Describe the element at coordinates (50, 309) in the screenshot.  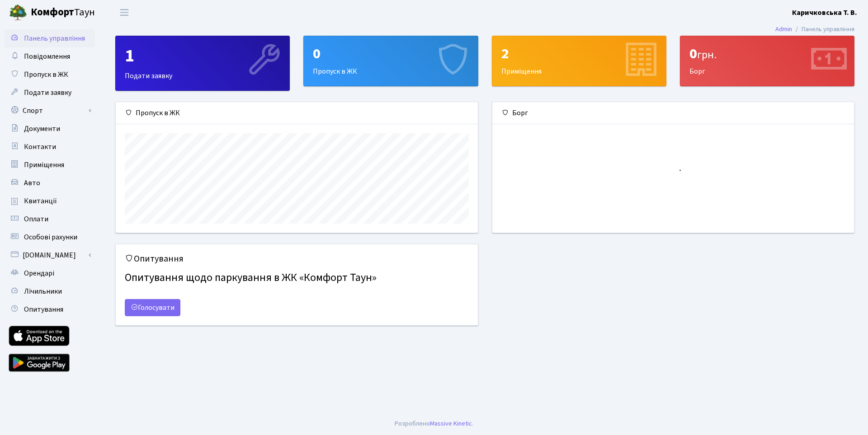
I see `a: Опитування` at that location.